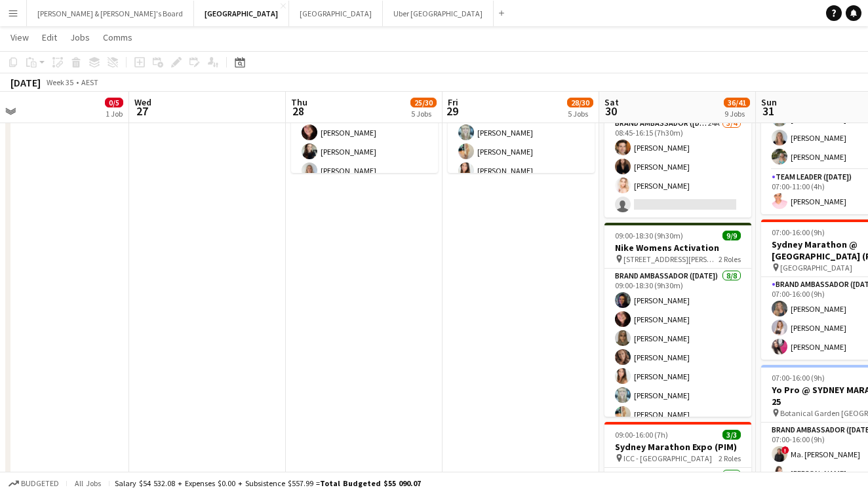 The image size is (868, 494). I want to click on span: Budgeted, so click(40, 483).